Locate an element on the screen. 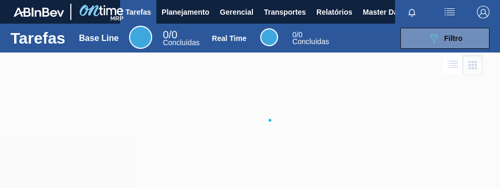  span: Transportes is located at coordinates (285, 12).